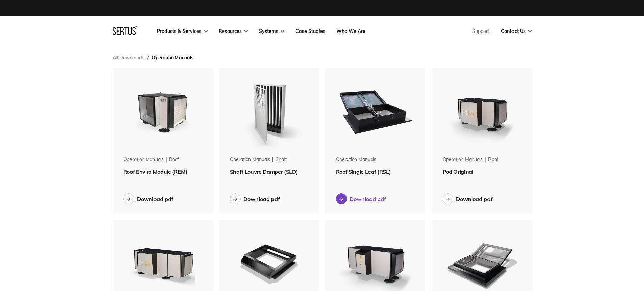 The image size is (644, 291). Describe the element at coordinates (310, 31) in the screenshot. I see `a: Case Studies` at that location.